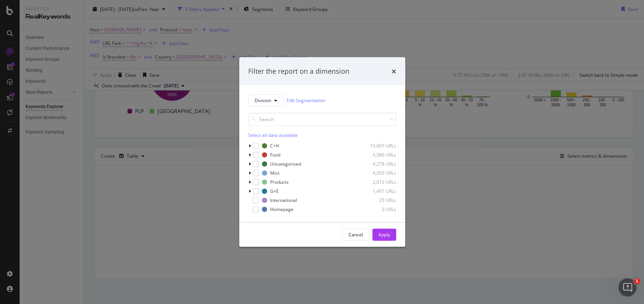 This screenshot has width=644, height=304. What do you see at coordinates (280, 182) in the screenshot?
I see `div: Products` at bounding box center [280, 182].